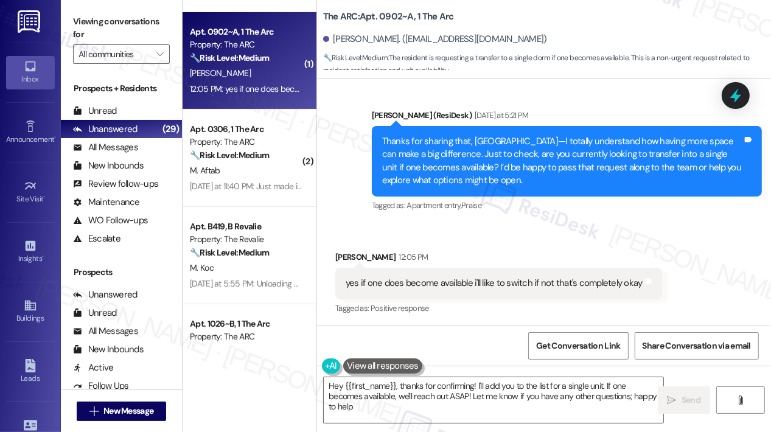 This screenshot has height=432, width=771. Describe the element at coordinates (30, 192) in the screenshot. I see `a: Site Visit •` at that location.